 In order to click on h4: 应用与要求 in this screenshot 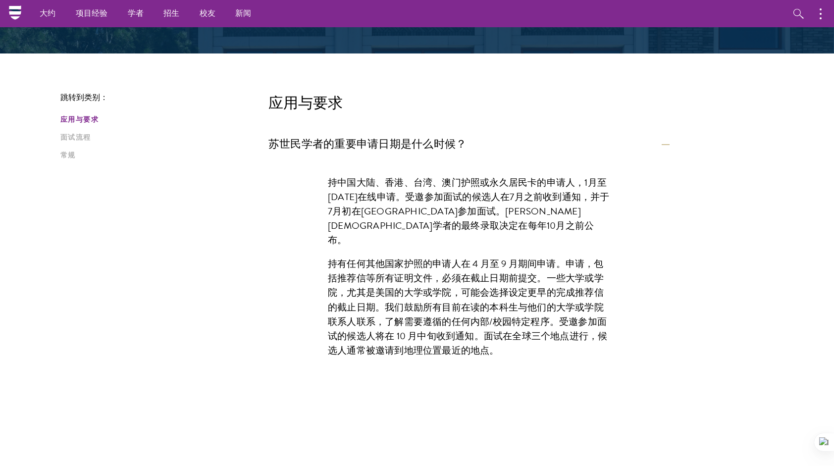, I will do `click(469, 103)`.